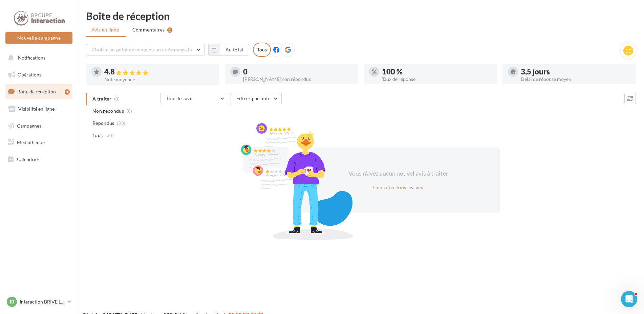  Describe the element at coordinates (361, 16) in the screenshot. I see `div: Boîte de réception` at that location.